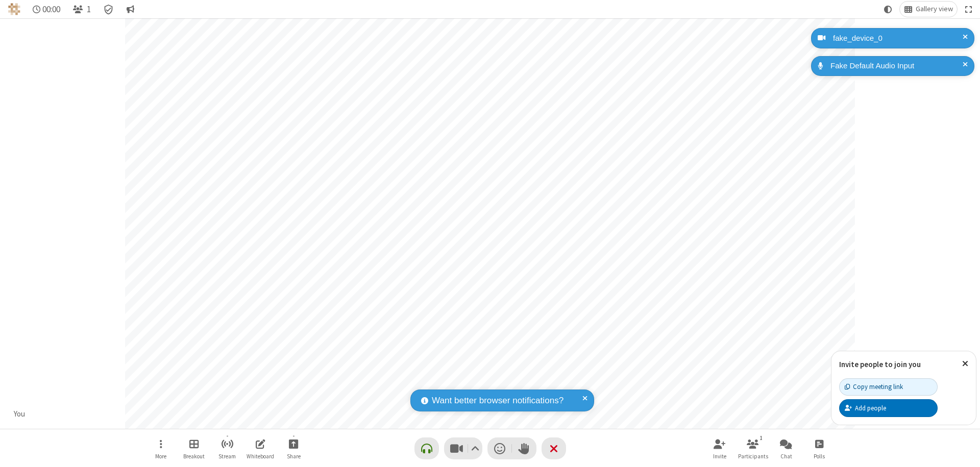  Describe the element at coordinates (928, 9) in the screenshot. I see `button: Change layout` at that location.